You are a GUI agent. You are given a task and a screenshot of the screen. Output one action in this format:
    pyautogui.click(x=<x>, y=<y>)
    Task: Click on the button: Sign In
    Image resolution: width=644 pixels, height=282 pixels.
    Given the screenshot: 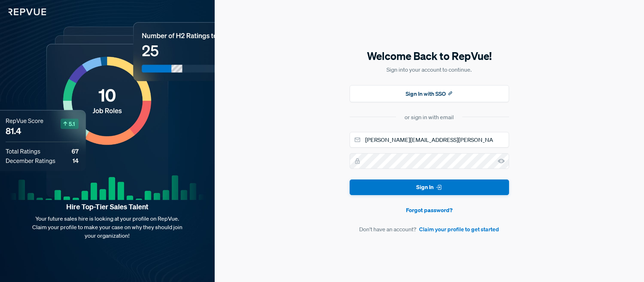 What is the action you would take?
    pyautogui.click(x=429, y=187)
    